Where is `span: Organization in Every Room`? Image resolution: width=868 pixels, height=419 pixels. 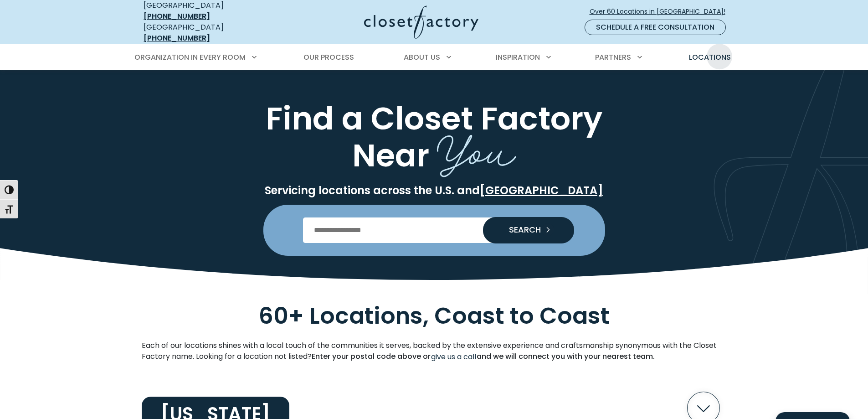
span: Organization in Every Room is located at coordinates (190, 57).